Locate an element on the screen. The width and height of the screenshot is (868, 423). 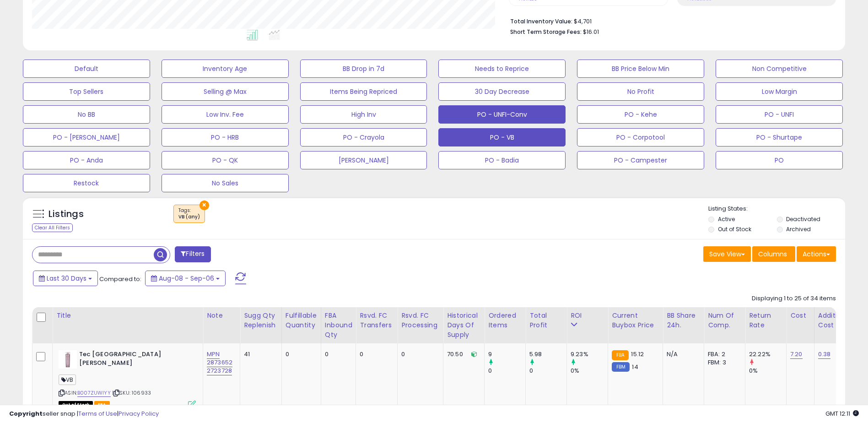
div: Additional Cost is located at coordinates (834, 321).